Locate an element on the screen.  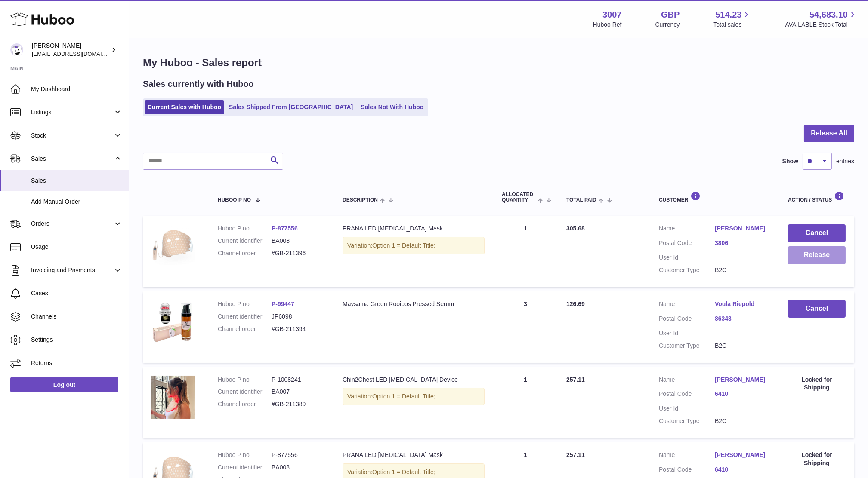
h1: My Huboo - Sales report is located at coordinates (498, 63).